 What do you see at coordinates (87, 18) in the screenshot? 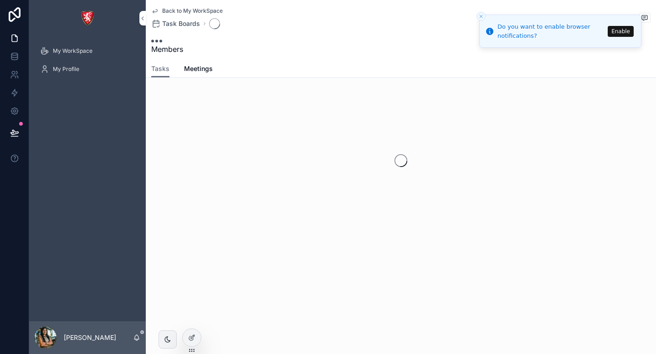
I see `img: App logo` at bounding box center [87, 18].